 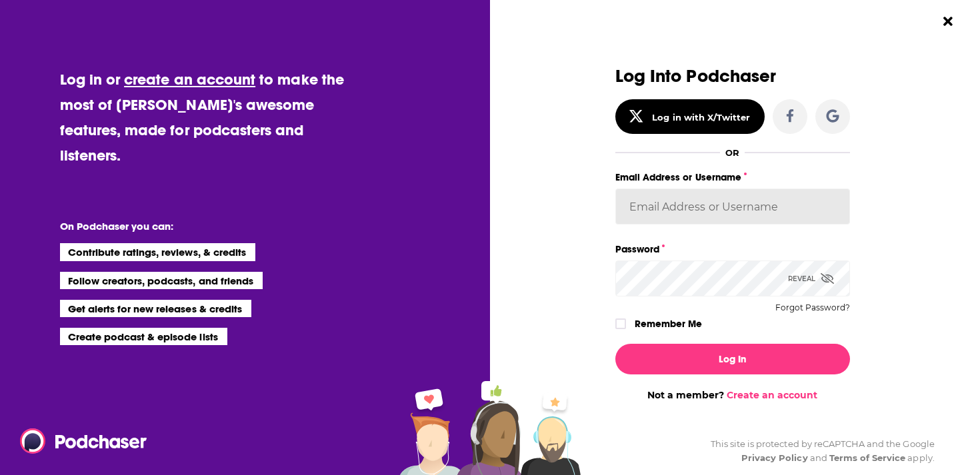 I want to click on label: Remember Me, so click(x=668, y=324).